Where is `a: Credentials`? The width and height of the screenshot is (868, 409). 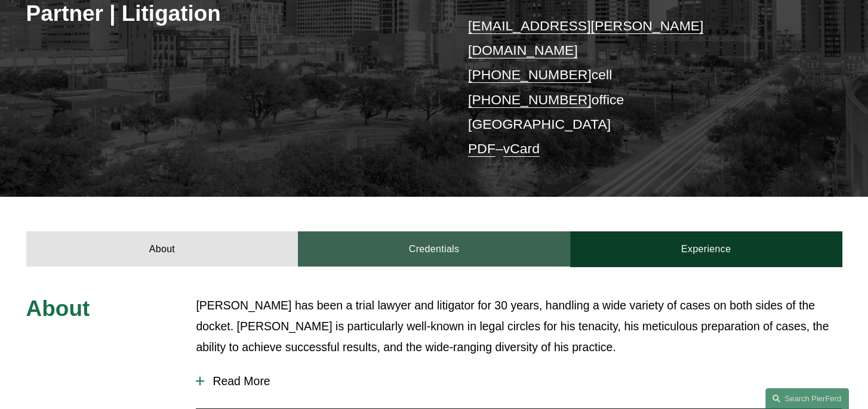 a: Credentials is located at coordinates (434, 249).